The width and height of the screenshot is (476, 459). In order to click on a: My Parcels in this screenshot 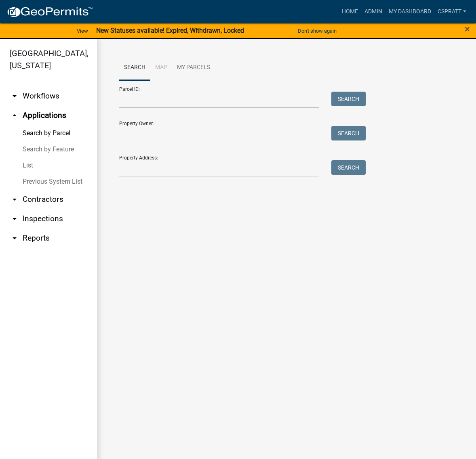, I will do `click(193, 68)`.